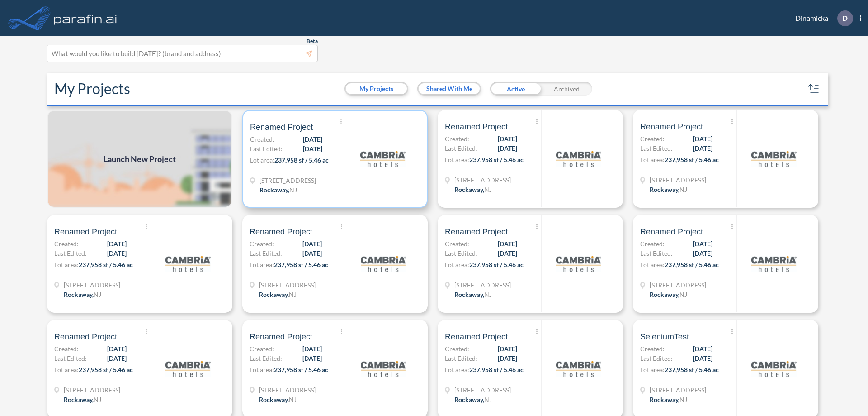 This screenshot has width=868, height=416. I want to click on div: Dinamicka, so click(821, 18).